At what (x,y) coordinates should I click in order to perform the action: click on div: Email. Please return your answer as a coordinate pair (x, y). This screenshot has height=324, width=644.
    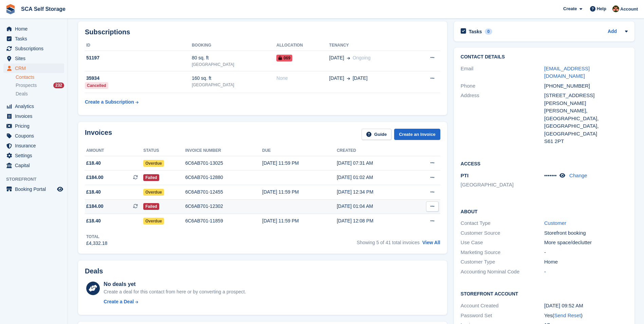
    Looking at the image, I should click on (502, 72).